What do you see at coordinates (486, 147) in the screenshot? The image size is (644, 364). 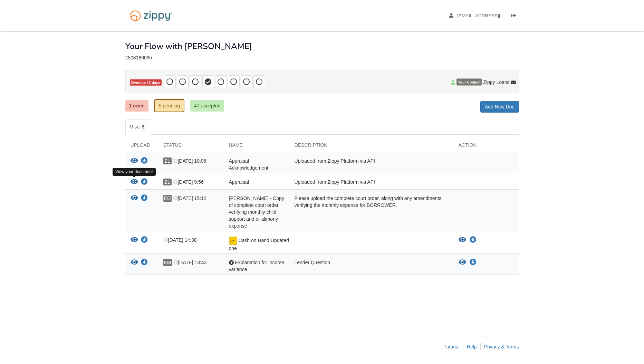 I see `div: Action` at bounding box center [486, 147].